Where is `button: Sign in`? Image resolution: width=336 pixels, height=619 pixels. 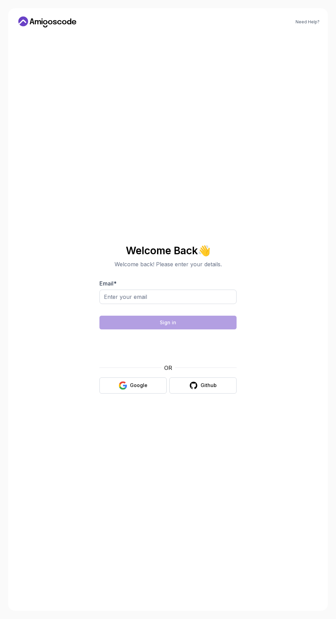
button: Sign in is located at coordinates (168, 322).